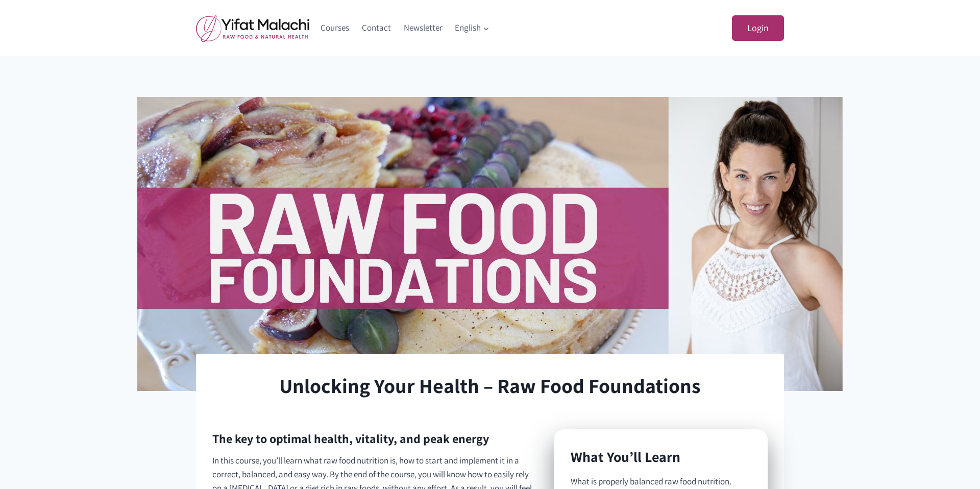 The height and width of the screenshot is (489, 980). What do you see at coordinates (472, 28) in the screenshot?
I see `span: English` at bounding box center [472, 28].